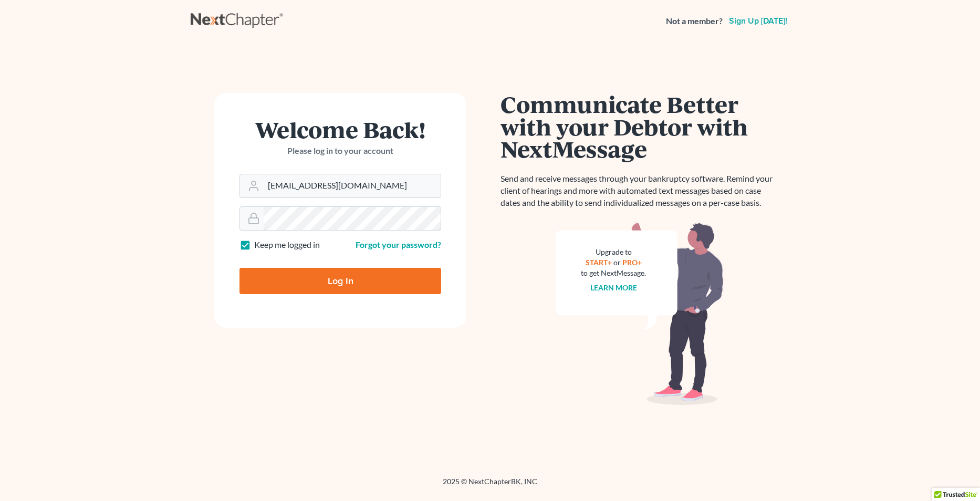 The height and width of the screenshot is (501, 980). Describe the element at coordinates (640, 126) in the screenshot. I see `h1: Communicate Better with your Debtor with NextMessage` at that location.